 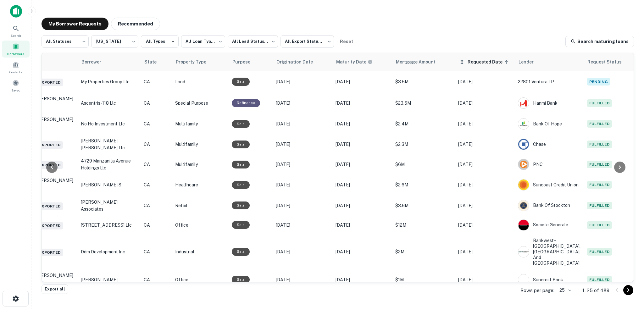 I want to click on span: State, so click(x=154, y=62).